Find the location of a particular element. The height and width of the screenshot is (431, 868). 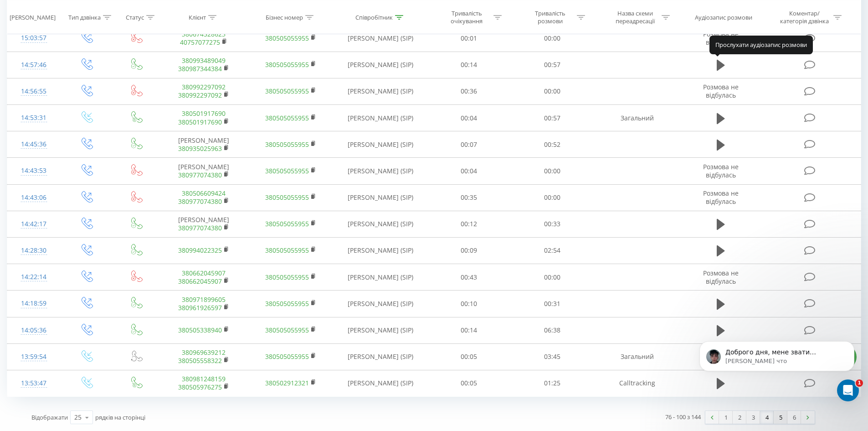

div: Закрыть is located at coordinates (168, 12).